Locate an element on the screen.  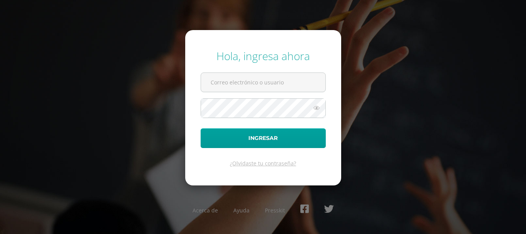
a: Presskit is located at coordinates (275, 210).